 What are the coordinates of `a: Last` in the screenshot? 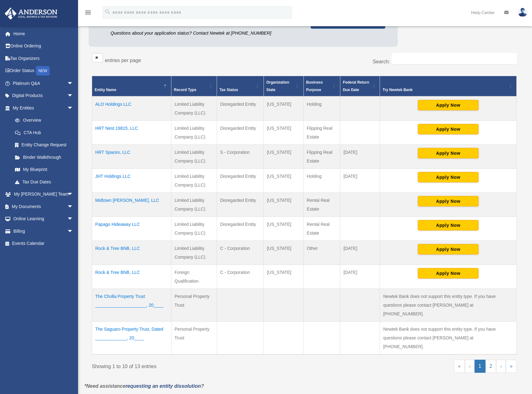 It's located at (511, 366).